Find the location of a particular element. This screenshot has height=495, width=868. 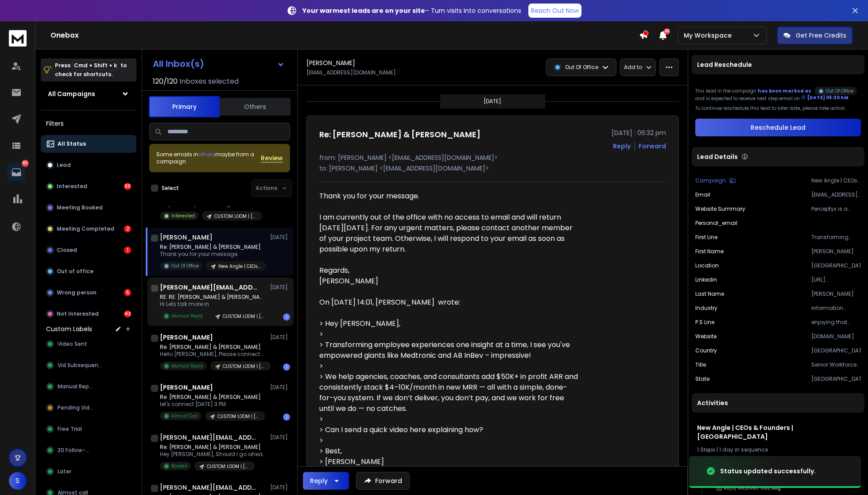

p: location is located at coordinates (707, 266).